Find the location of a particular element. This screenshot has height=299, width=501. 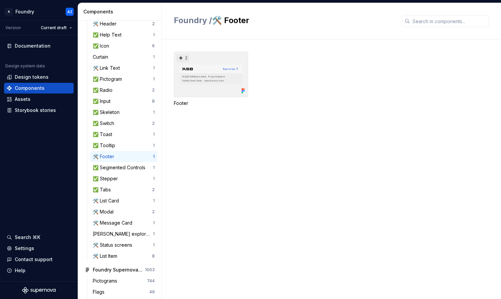

a: Components is located at coordinates (39, 88).